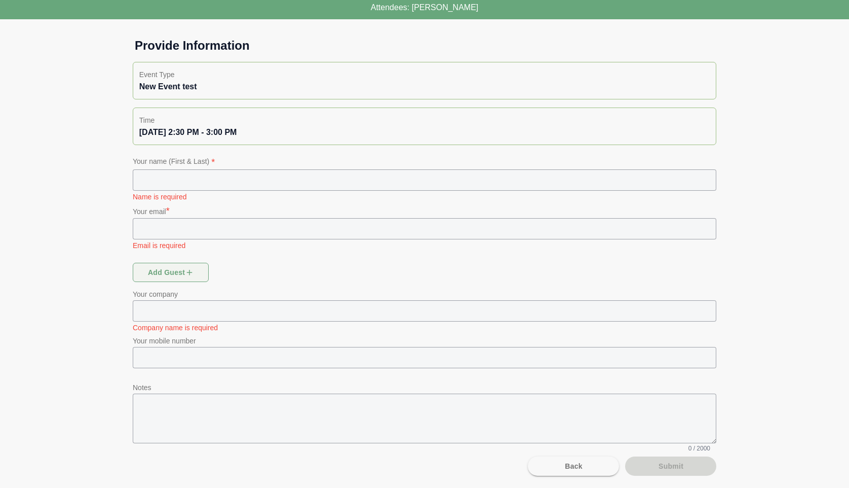 The width and height of the screenshot is (849, 488). What do you see at coordinates (171, 272) in the screenshot?
I see `span: Add guest` at bounding box center [171, 272].